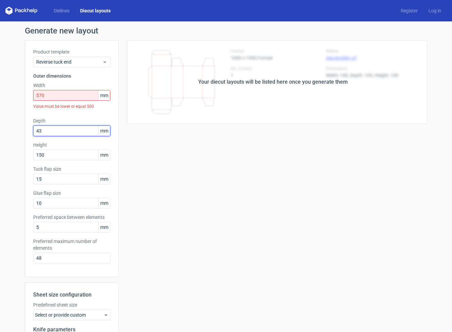  I want to click on h3: Outer dimensions, so click(72, 76).